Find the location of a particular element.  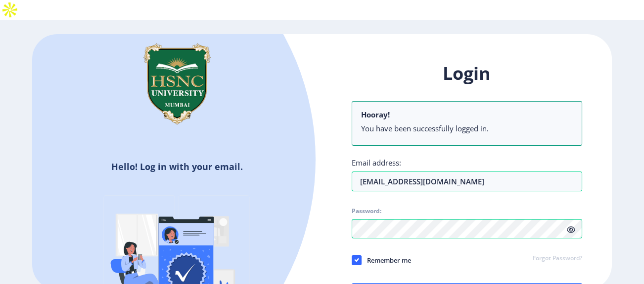

b: Hooray! is located at coordinates (376, 114).